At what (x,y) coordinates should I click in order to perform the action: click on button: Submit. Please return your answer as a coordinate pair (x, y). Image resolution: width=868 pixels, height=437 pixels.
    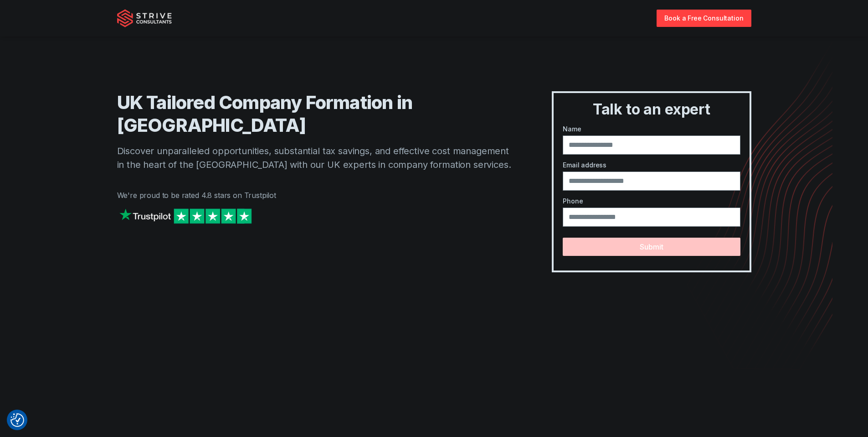
    Looking at the image, I should click on (651, 247).